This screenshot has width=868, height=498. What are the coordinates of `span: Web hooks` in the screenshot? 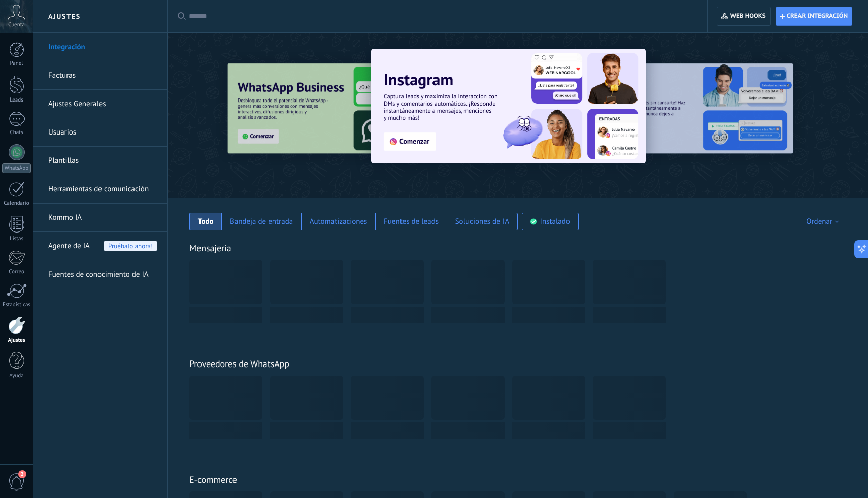 It's located at (748, 16).